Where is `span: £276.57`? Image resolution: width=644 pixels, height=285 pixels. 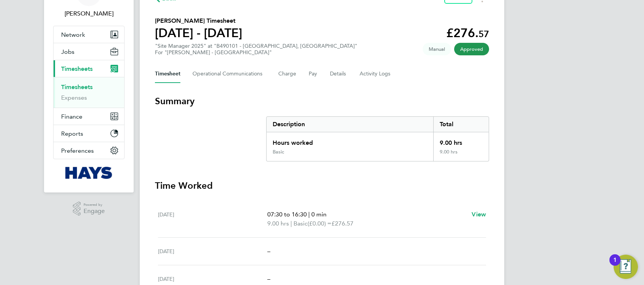
span: £276.57 is located at coordinates (343, 224).